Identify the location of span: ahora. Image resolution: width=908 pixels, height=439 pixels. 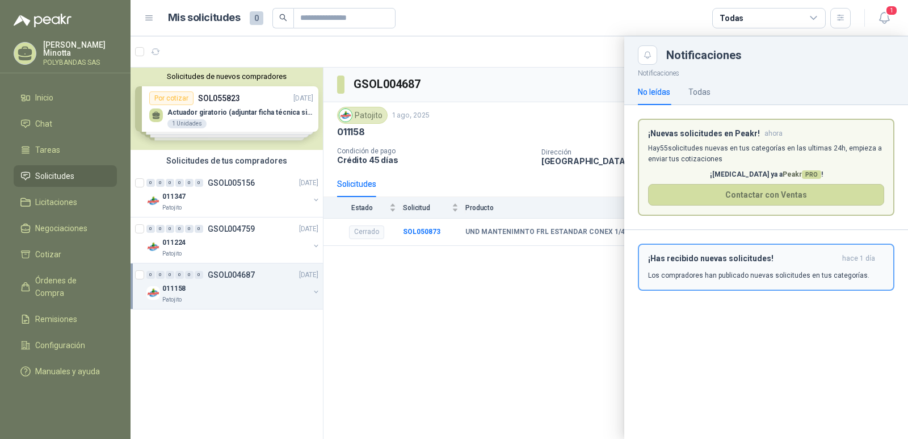
(773, 133).